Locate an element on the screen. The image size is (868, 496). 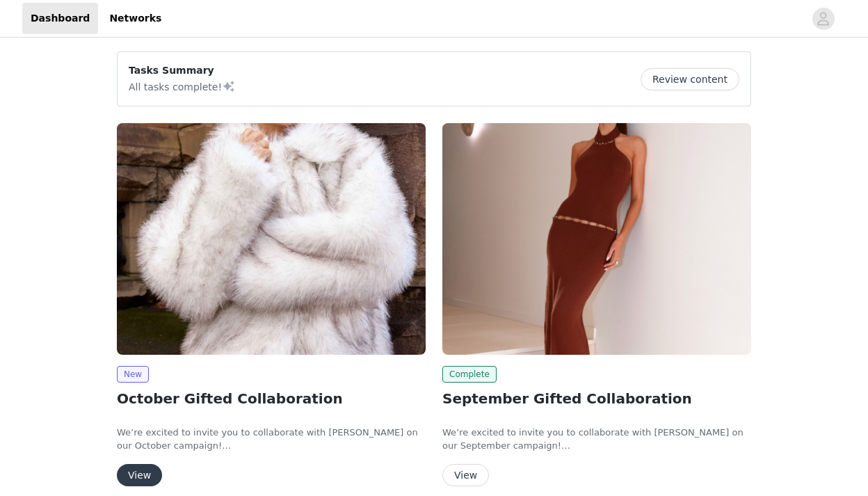
span: New is located at coordinates (133, 374).